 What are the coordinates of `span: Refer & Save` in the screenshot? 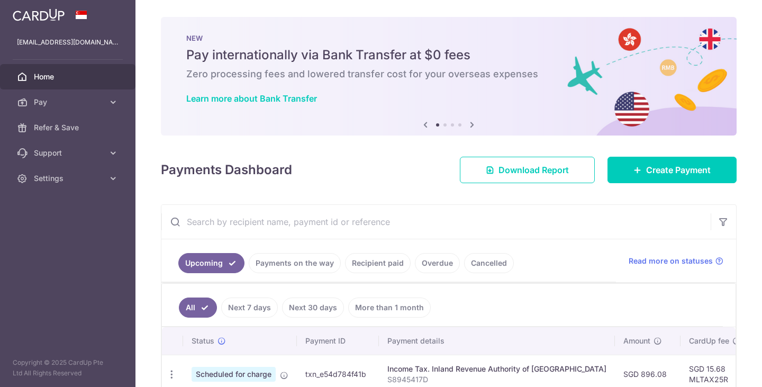 It's located at (69, 128).